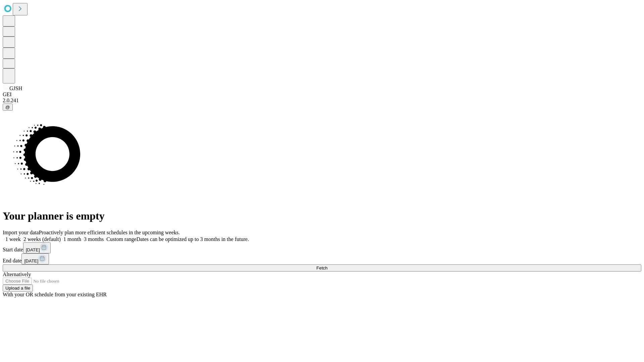 This screenshot has height=362, width=644. I want to click on span: Proactively plan more efficient schedules in the upcoming weeks., so click(109, 232).